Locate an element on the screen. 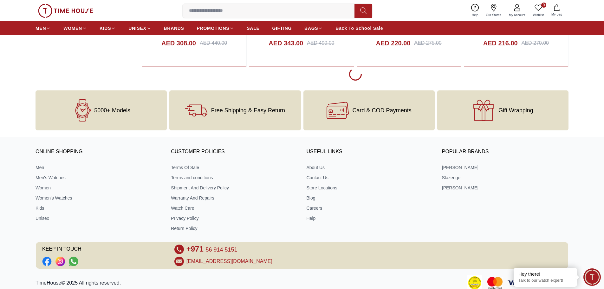 The width and height of the screenshot is (604, 289). div: AED 270.00 is located at coordinates (535, 43).